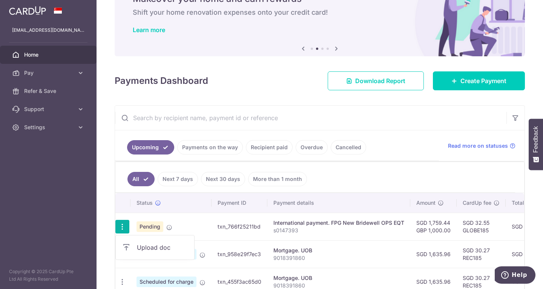 Image resolution: width=543 pixels, height=289 pixels. Describe the element at coordinates (536, 139) in the screenshot. I see `span: Feedback` at that location.